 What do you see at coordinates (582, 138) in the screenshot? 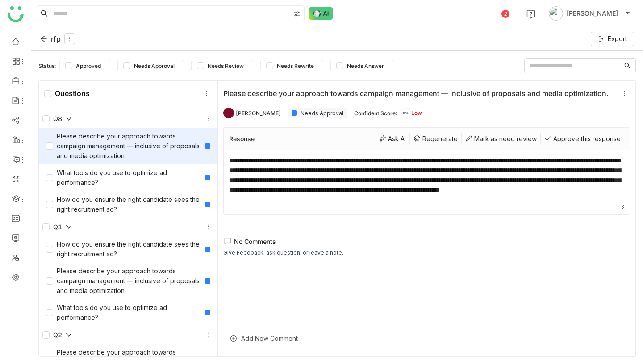
I see `div: Approve this response` at bounding box center [582, 138].